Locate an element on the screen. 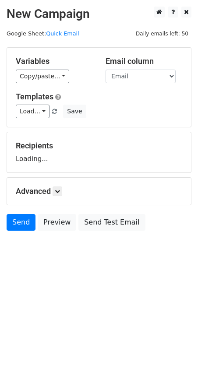 The image size is (198, 383). div: Loading... is located at coordinates (99, 152).